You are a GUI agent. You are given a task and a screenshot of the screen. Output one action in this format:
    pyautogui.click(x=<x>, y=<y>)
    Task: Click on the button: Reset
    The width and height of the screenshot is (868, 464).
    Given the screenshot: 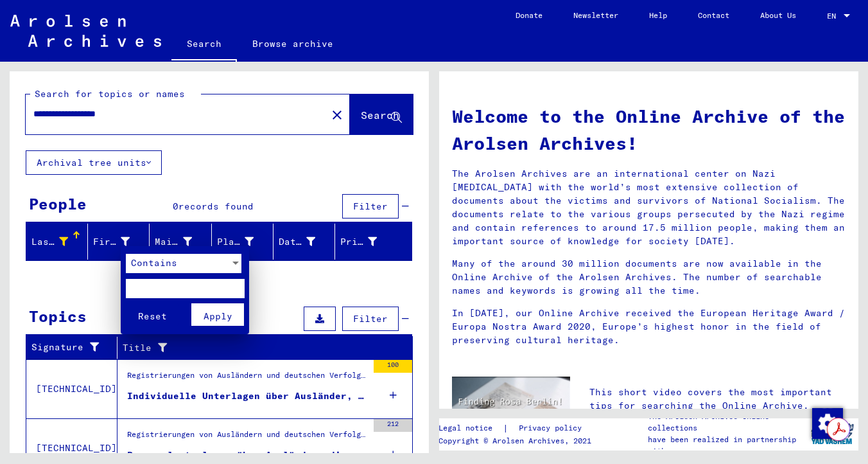 What is the action you would take?
    pyautogui.click(x=152, y=314)
    